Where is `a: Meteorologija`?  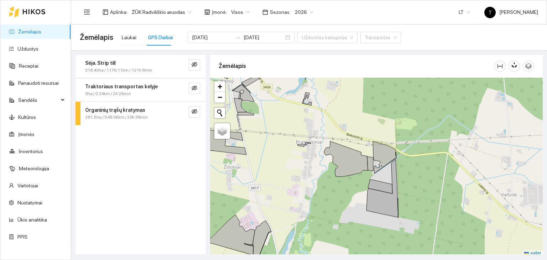 a: Meteorologija is located at coordinates (34, 169).